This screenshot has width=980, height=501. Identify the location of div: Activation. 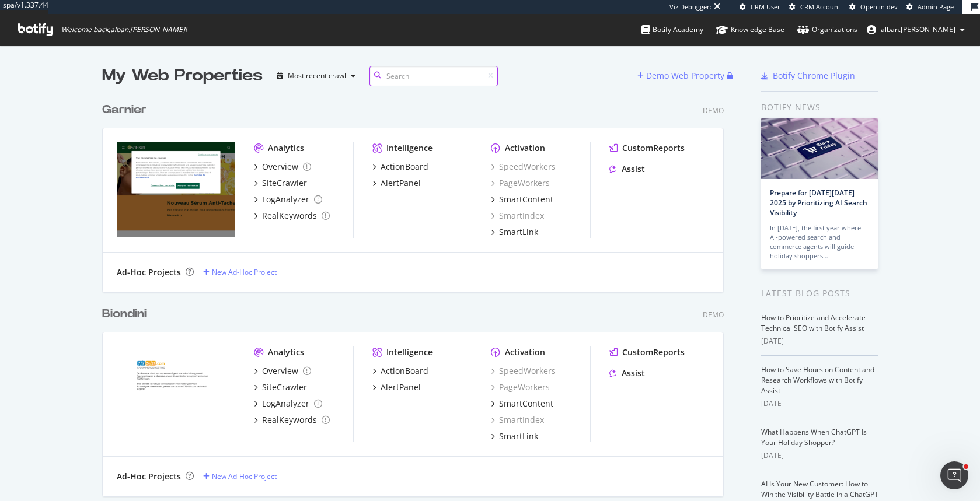
(525, 149).